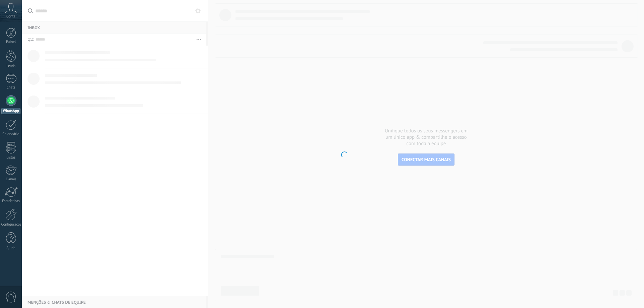 Image resolution: width=644 pixels, height=308 pixels. I want to click on div: WhatsApp, so click(11, 111).